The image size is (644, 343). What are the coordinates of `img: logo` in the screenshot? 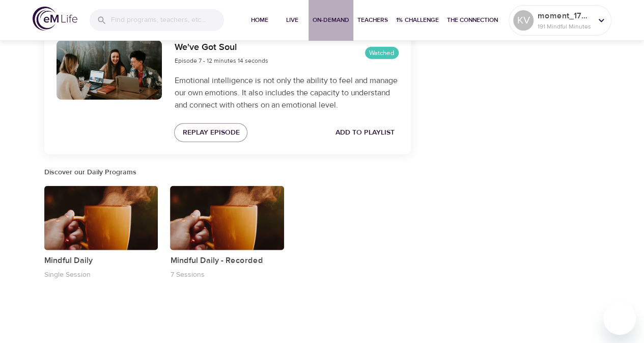 It's located at (55, 19).